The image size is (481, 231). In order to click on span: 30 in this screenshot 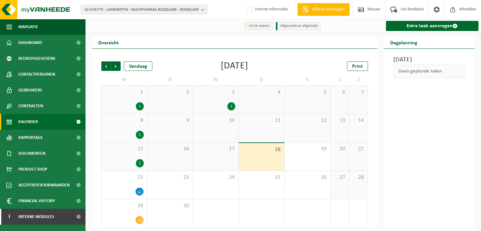, I will do `click(170, 206)`.